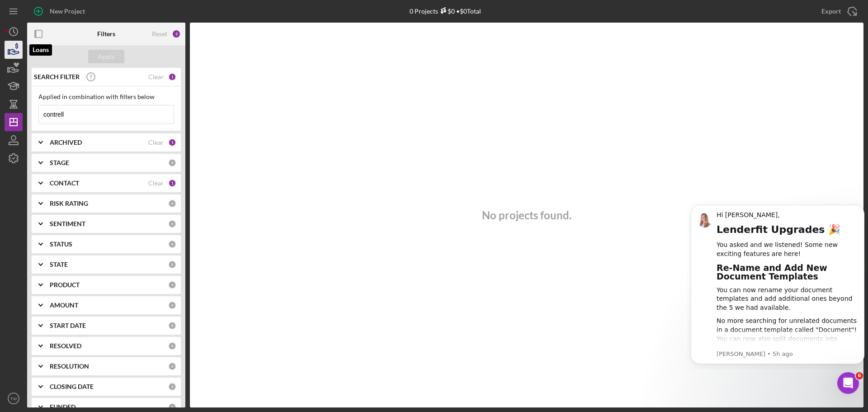 This screenshot has width=868, height=412. What do you see at coordinates (68, 224) in the screenshot?
I see `b: SENTIMENT` at bounding box center [68, 224].